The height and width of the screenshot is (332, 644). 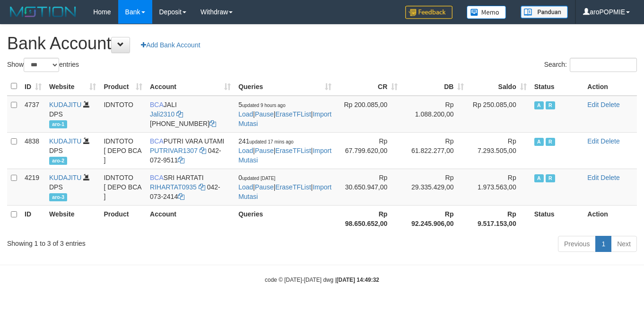 What do you see at coordinates (33, 86) in the screenshot?
I see `th: ID: activate to sort column ascending` at bounding box center [33, 86].